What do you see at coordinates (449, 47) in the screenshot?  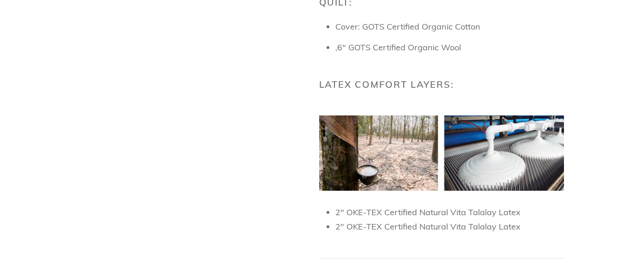 I see `p: ,6" GOTS Certified Organic Wool` at bounding box center [449, 47].